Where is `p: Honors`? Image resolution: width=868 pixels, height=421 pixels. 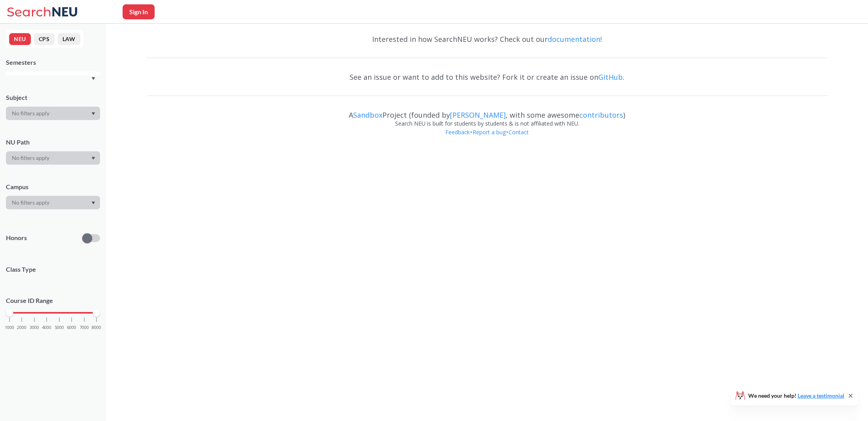 p: Honors is located at coordinates (17, 238).